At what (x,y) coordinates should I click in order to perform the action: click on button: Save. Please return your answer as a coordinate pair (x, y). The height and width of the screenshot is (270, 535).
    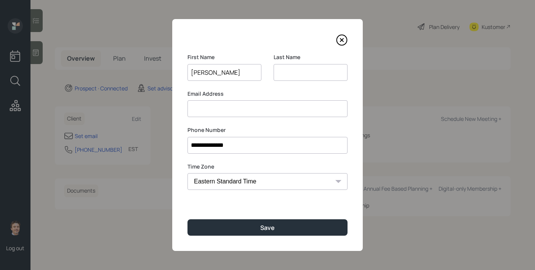
    Looking at the image, I should click on (268, 227).